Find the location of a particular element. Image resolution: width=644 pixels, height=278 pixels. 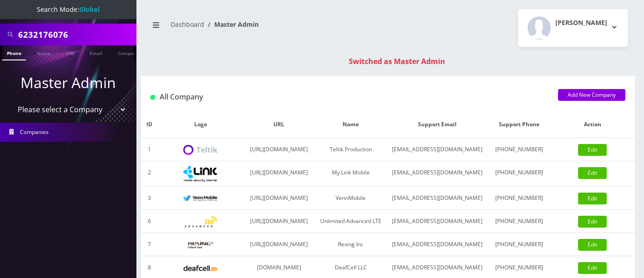

a: Dashboard is located at coordinates (187, 24).